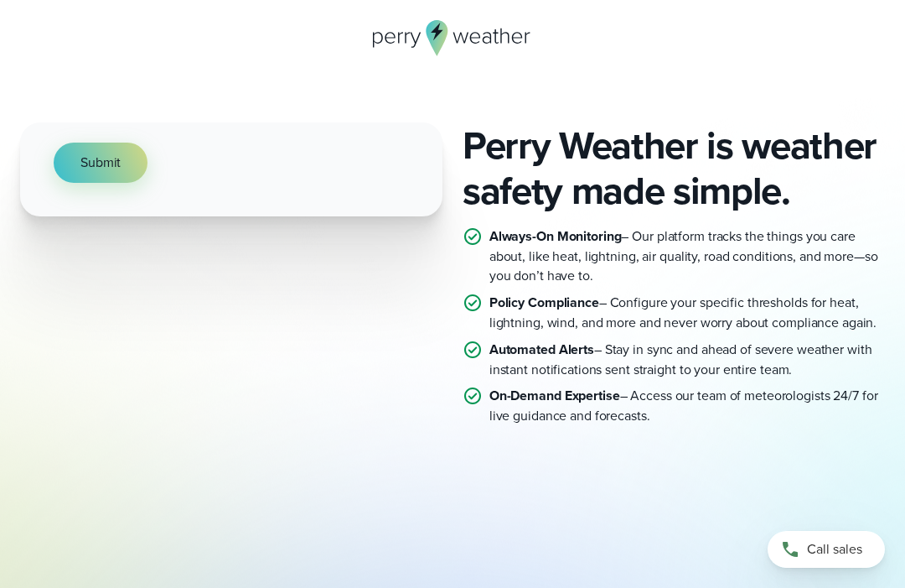  What do you see at coordinates (835, 549) in the screenshot?
I see `span: Call sales` at bounding box center [835, 549].